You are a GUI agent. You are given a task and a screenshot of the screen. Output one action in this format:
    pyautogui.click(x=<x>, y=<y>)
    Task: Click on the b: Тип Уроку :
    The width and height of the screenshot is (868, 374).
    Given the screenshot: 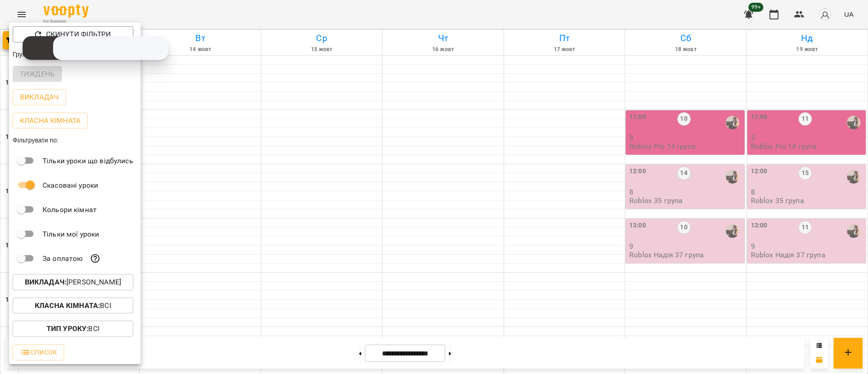 What is the action you would take?
    pyautogui.click(x=67, y=328)
    